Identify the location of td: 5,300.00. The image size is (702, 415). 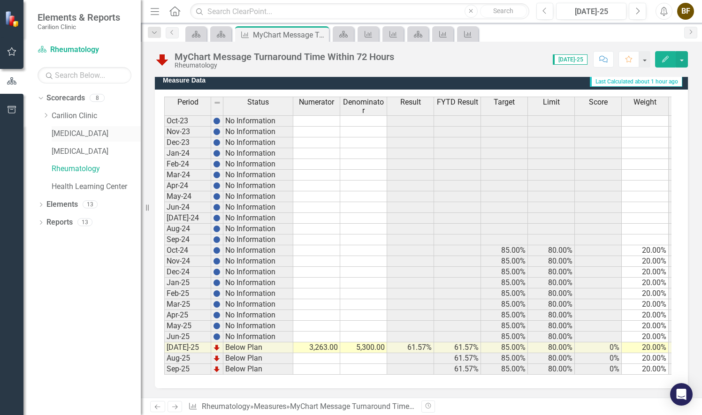
(364, 348).